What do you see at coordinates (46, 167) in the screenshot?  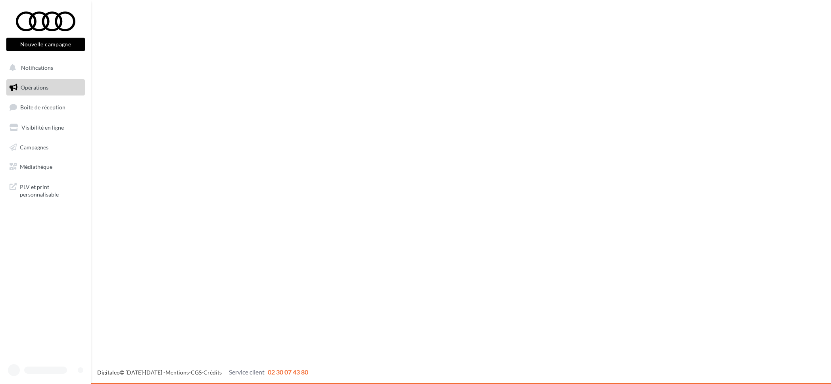 I see `a: Médiathèque` at bounding box center [46, 167].